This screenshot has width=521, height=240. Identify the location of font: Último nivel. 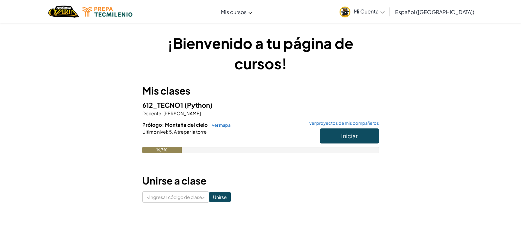
(154, 132).